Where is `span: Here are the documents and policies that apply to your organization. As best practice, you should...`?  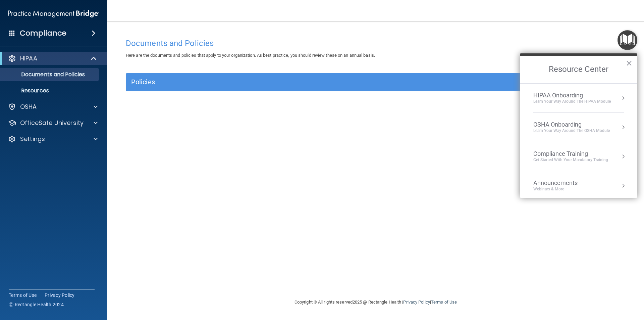 span: Here are the documents and policies that apply to your organization. As best practice, you should... is located at coordinates (250, 55).